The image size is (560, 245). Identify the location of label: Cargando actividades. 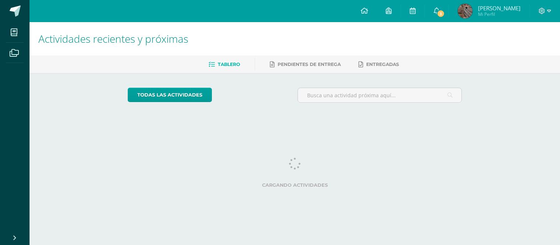
(295, 185).